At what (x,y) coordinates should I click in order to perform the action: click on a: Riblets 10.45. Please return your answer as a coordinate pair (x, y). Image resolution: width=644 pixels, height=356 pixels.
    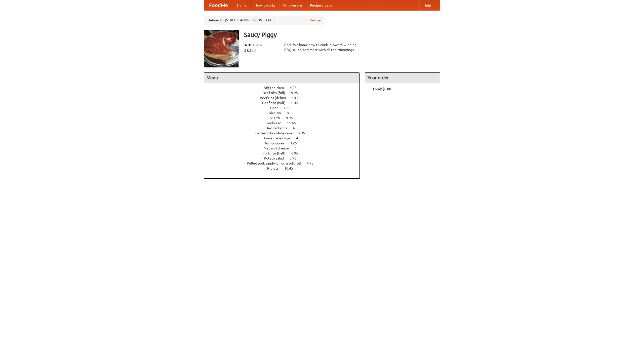
    Looking at the image, I should click on (285, 168).